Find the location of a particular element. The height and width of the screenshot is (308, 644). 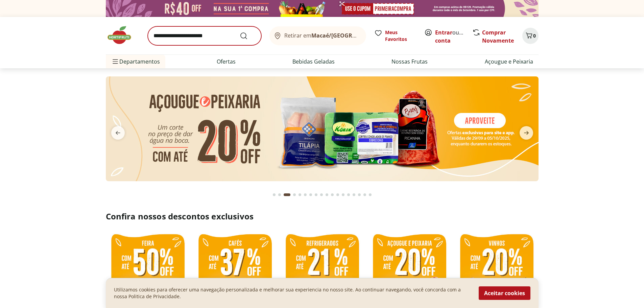

input: search is located at coordinates (205, 36).